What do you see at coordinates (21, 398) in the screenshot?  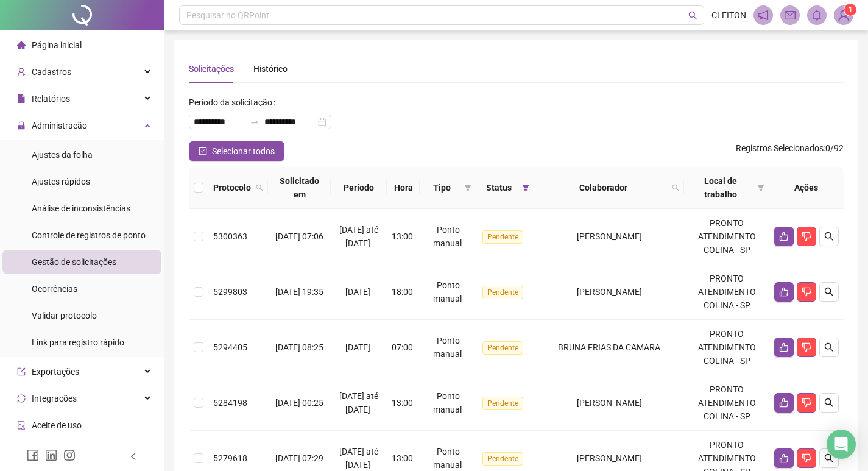 I see `span: sync` at bounding box center [21, 398].